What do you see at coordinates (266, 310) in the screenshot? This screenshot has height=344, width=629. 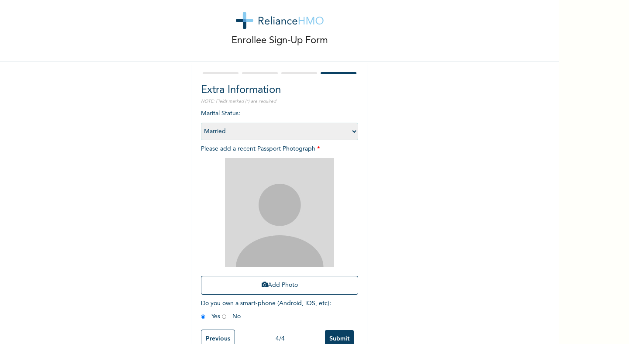 I see `span: Do you own a smart-phone (Android, iOS, etc) : Yes No` at bounding box center [266, 310].